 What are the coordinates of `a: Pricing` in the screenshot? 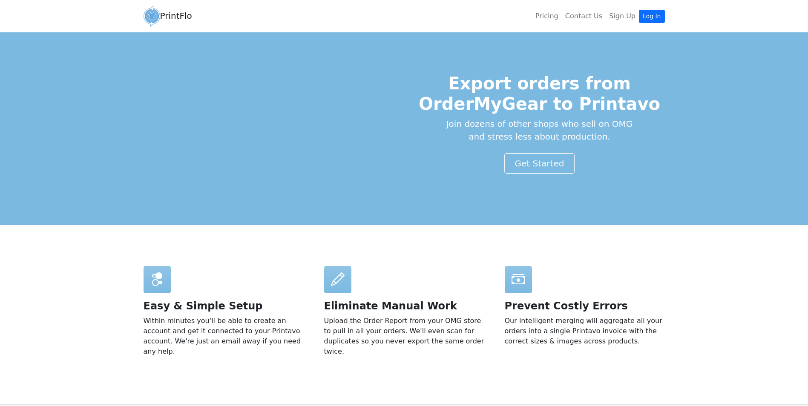 It's located at (547, 16).